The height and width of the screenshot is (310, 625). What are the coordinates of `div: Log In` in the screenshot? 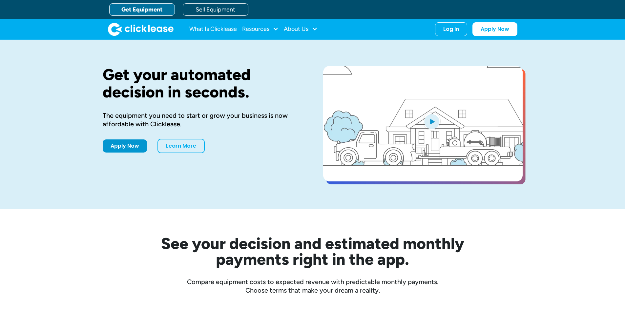 It's located at (451, 29).